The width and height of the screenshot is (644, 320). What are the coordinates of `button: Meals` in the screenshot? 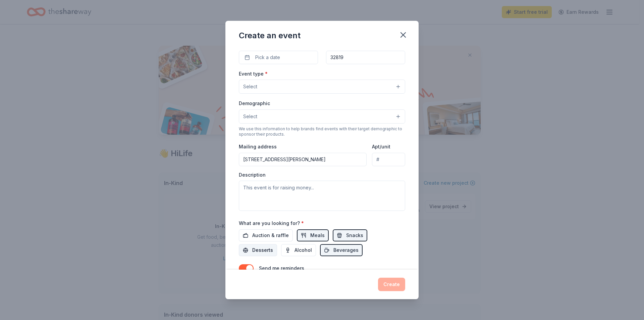 It's located at (312, 236).